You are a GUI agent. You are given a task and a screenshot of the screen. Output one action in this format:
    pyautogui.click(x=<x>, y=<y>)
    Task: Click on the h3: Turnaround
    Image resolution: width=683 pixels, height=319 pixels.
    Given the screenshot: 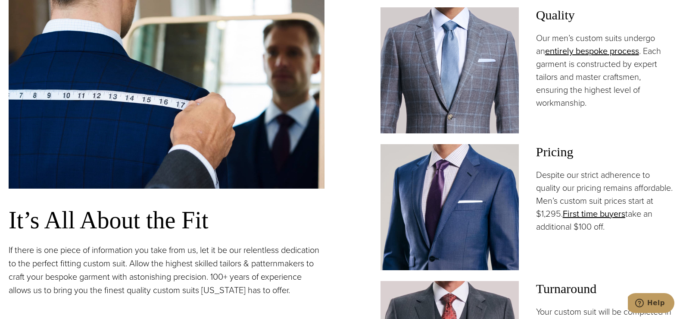 What is the action you would take?
    pyautogui.click(x=605, y=288)
    